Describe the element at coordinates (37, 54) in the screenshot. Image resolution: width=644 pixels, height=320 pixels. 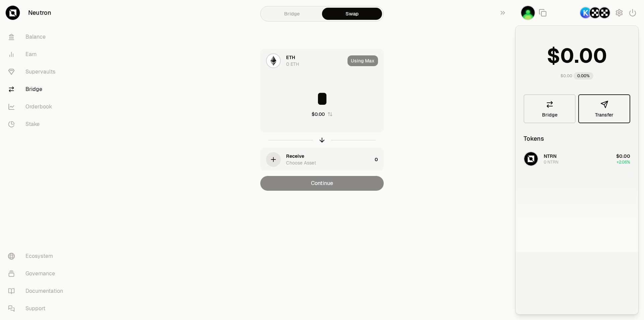
I see `a: Earn` at that location.